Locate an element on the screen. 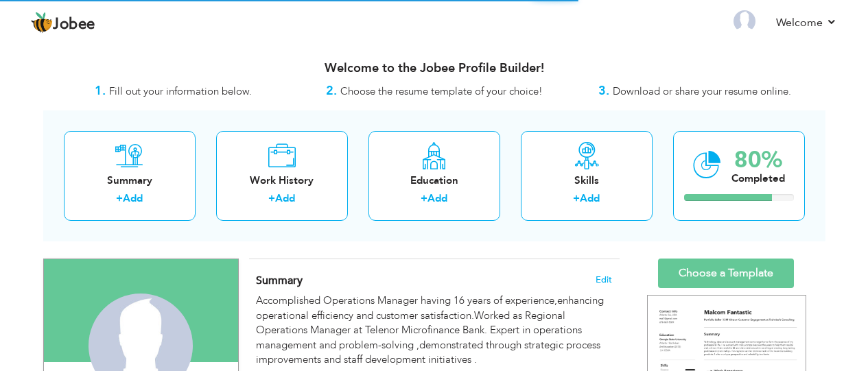 Image resolution: width=868 pixels, height=371 pixels. span: Fill out your information below. is located at coordinates (180, 91).